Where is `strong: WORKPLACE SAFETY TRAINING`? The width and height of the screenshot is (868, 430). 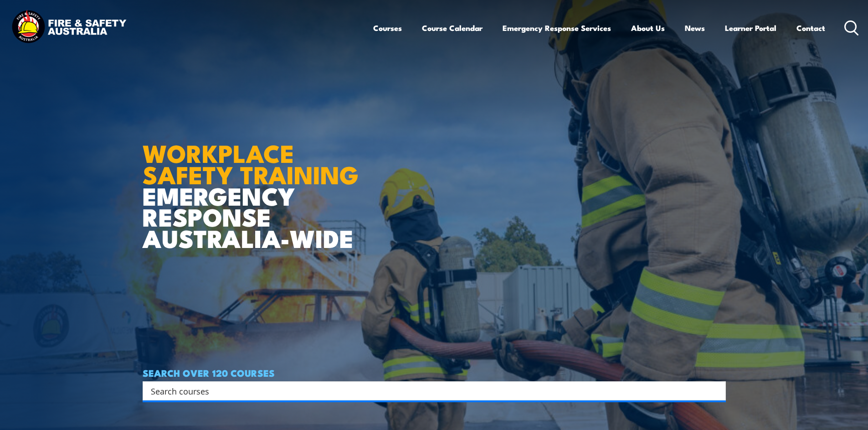
strong: WORKPLACE SAFETY TRAINING is located at coordinates (251, 163).